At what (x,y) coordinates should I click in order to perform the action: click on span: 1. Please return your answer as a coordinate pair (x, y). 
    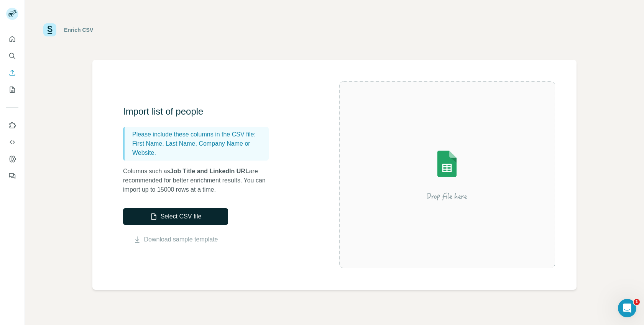
    Looking at the image, I should click on (637, 302).